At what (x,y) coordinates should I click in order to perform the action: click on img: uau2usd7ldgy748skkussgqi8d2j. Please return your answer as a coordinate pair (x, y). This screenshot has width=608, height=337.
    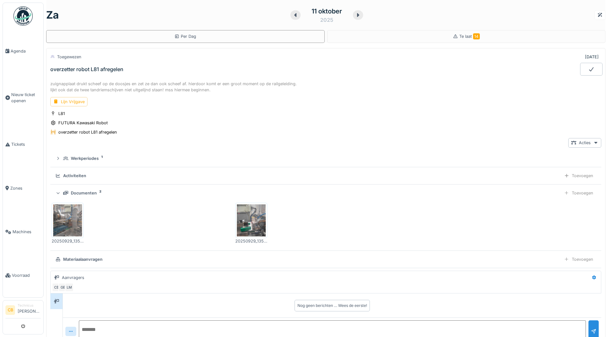
    Looking at the image, I should click on (68, 220).